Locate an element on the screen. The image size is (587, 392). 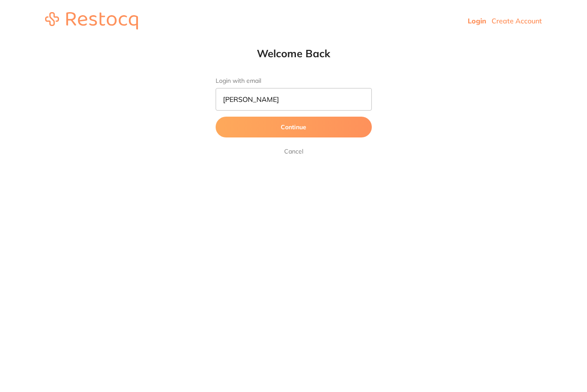
a: Create Account is located at coordinates (516, 21).